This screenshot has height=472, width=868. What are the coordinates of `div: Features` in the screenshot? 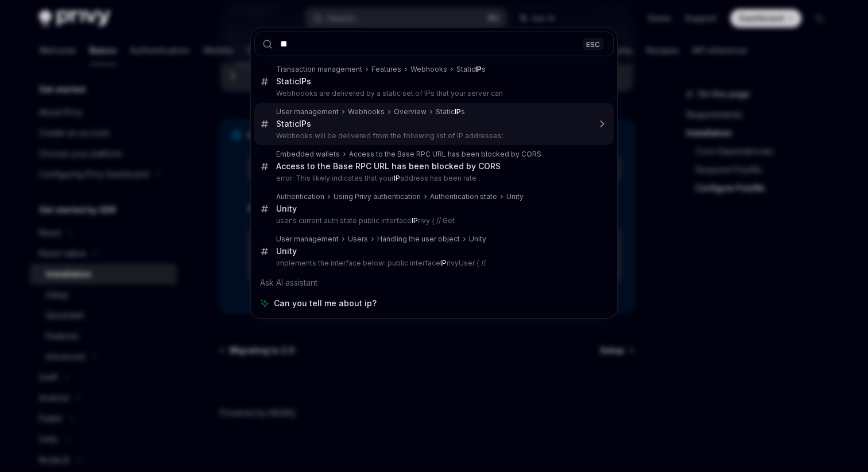 It's located at (386, 70).